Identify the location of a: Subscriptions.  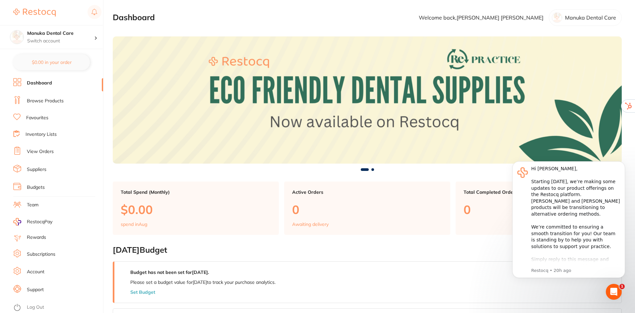
(41, 255).